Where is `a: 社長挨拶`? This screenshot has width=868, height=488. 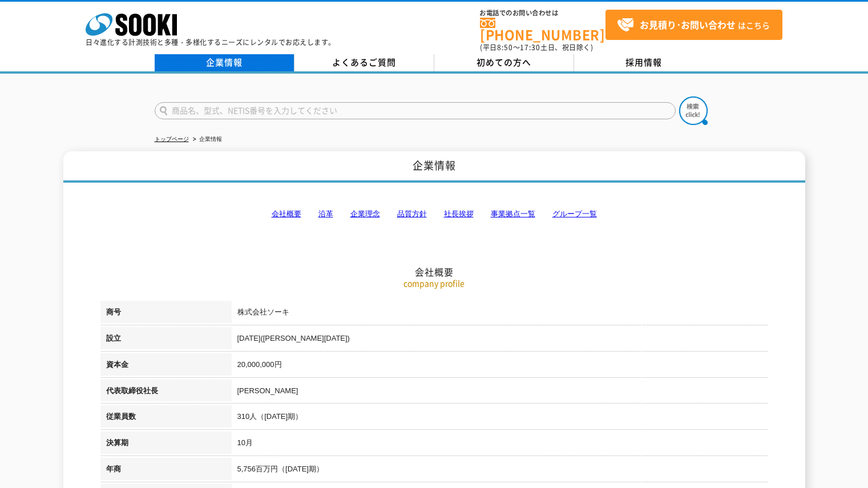
a: 社長挨拶 is located at coordinates (459, 213).